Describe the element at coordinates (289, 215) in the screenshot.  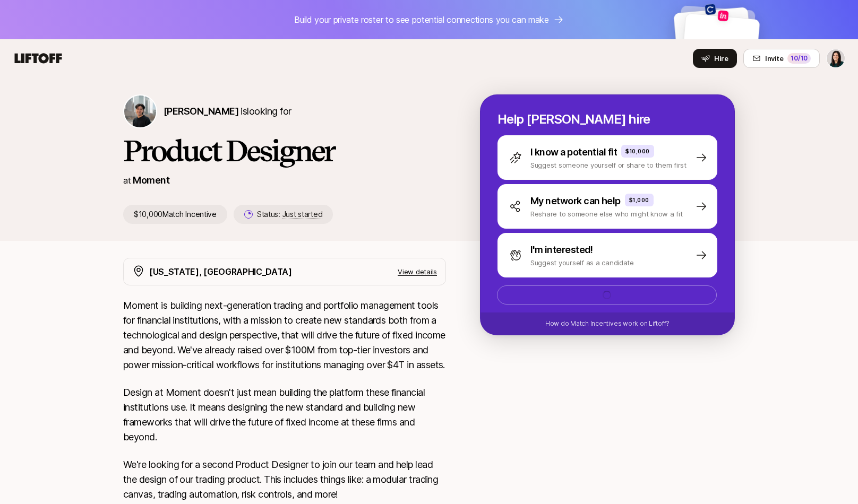
I see `p: Status:` at that location.